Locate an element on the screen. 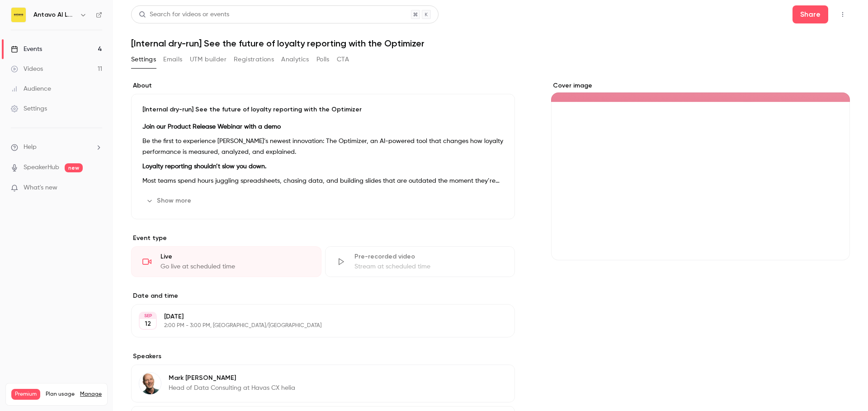 This screenshot has height=411, width=868. strong: Join our Product Release Webinar with a demo is located at coordinates (212, 127).